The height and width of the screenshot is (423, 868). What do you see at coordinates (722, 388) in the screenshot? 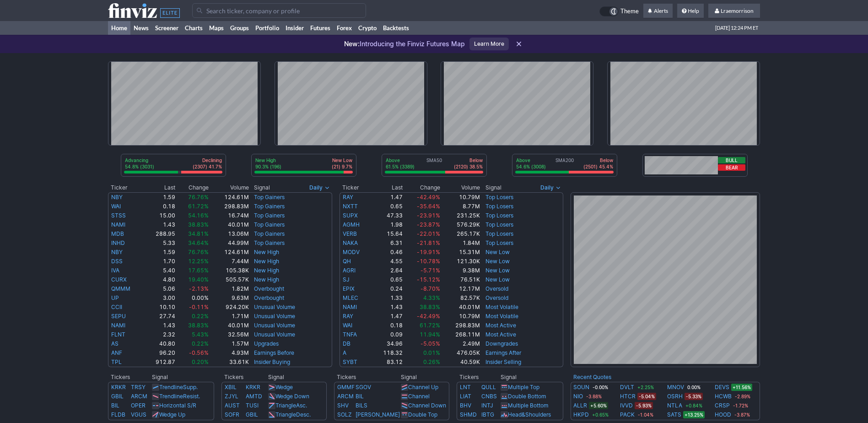
I see `a: DEVS` at bounding box center [722, 388].